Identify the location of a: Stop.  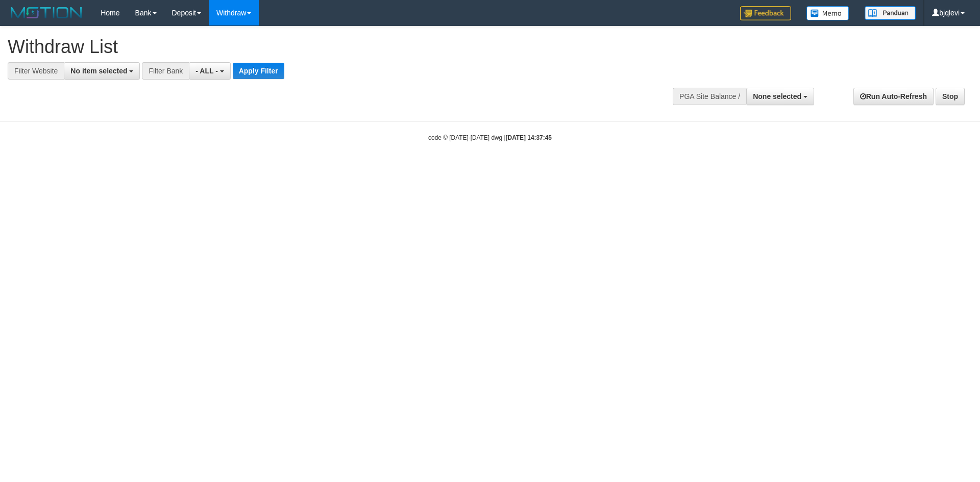
(950, 96).